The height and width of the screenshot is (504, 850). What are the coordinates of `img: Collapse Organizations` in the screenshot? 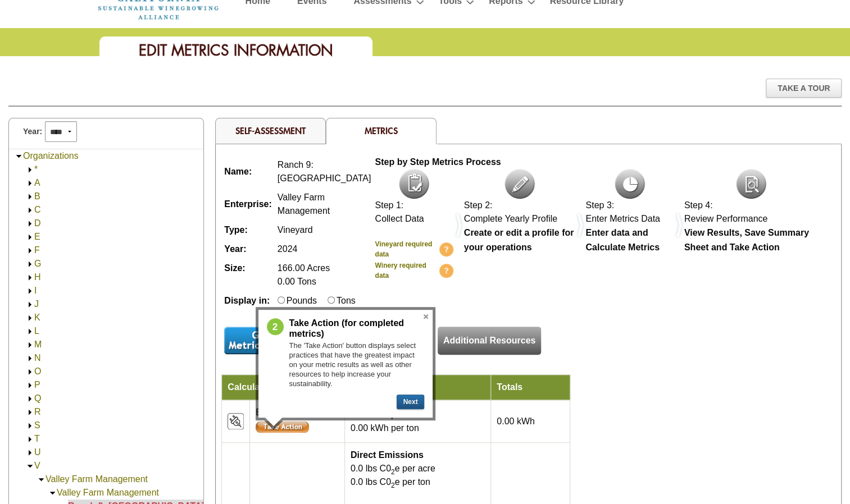 It's located at (19, 156).